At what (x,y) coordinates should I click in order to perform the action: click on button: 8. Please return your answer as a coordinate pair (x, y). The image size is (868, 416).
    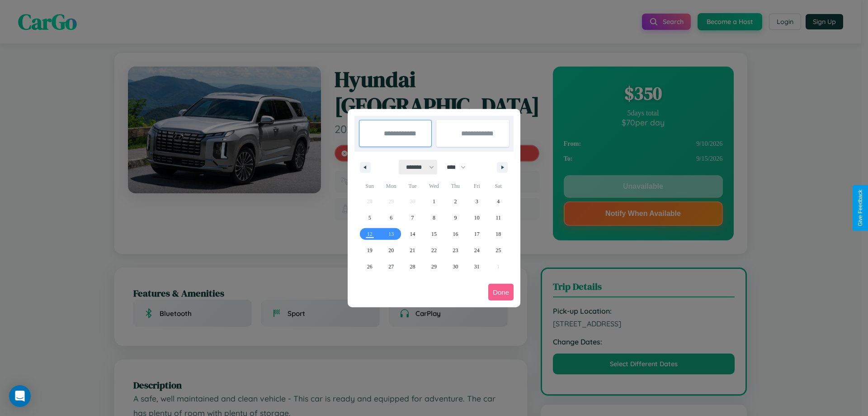
    Looking at the image, I should click on (434, 218).